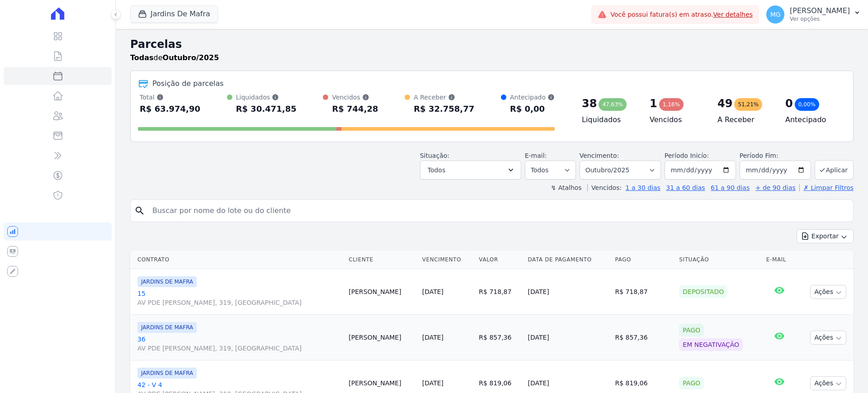  What do you see at coordinates (775, 188) in the screenshot?
I see `a: + de 90 dias` at bounding box center [775, 188].